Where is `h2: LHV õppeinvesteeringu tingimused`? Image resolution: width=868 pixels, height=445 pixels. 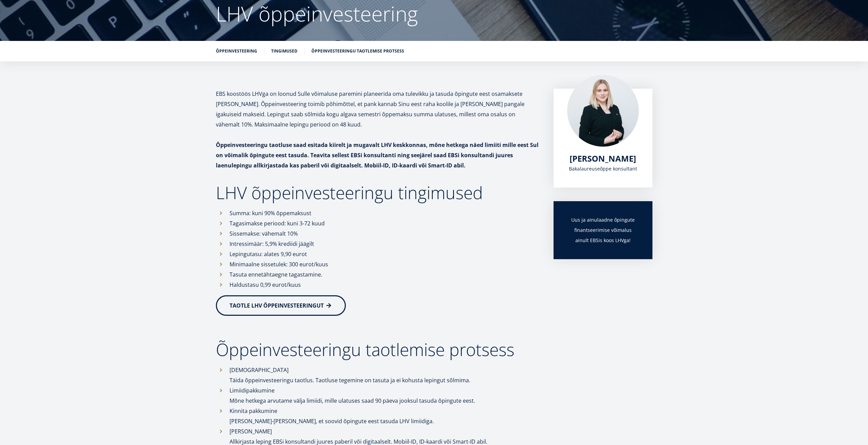
h2: LHV õppeinvesteeringu tingimused is located at coordinates (378, 193).